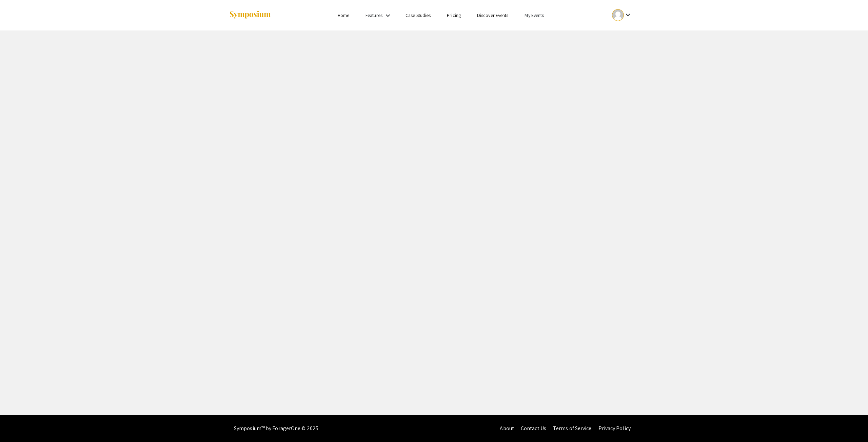 The height and width of the screenshot is (442, 868). I want to click on a: My Events, so click(534, 15).